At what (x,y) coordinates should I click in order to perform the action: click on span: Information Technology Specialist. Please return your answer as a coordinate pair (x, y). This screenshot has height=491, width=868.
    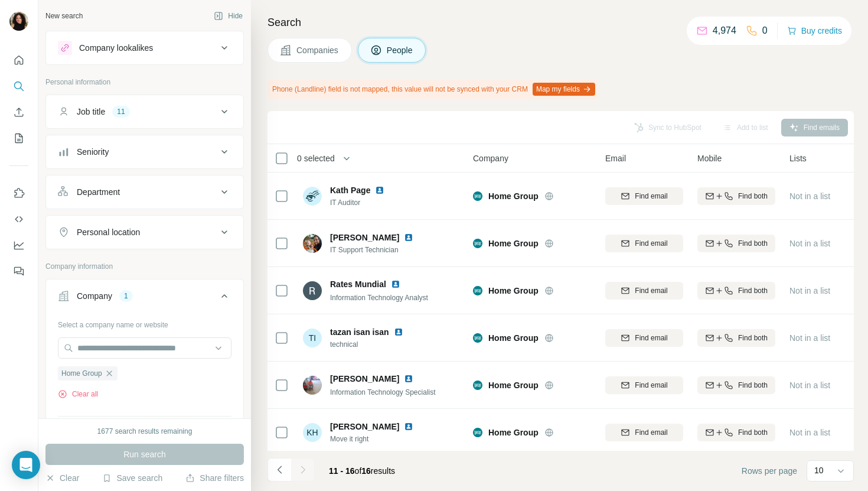
    Looking at the image, I should click on (383, 393).